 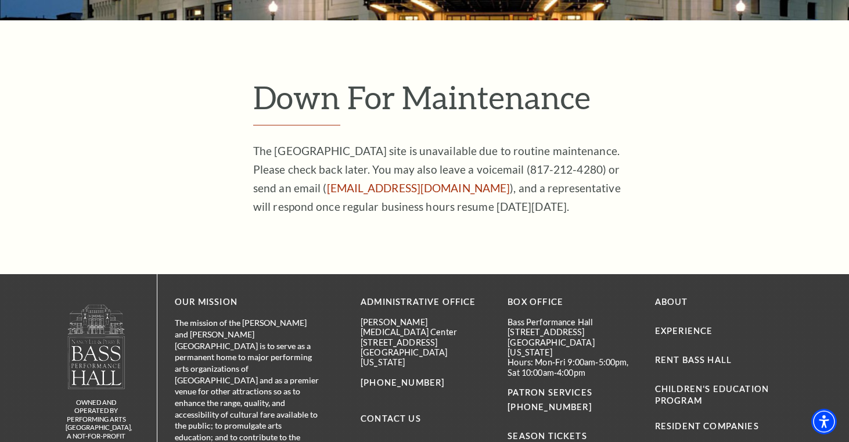 I want to click on a: Children's Education Program, so click(x=712, y=394).